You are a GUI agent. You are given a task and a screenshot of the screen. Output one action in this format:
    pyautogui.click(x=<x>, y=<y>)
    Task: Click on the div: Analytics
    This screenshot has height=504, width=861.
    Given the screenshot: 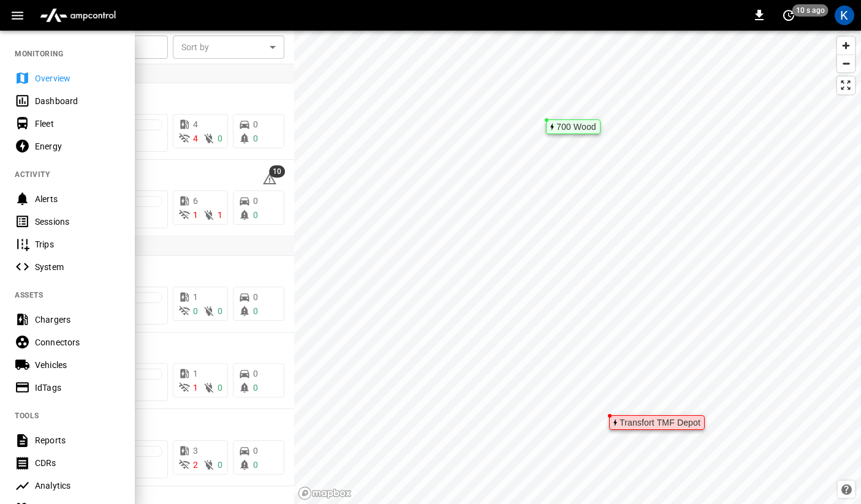 What is the action you would take?
    pyautogui.click(x=77, y=486)
    